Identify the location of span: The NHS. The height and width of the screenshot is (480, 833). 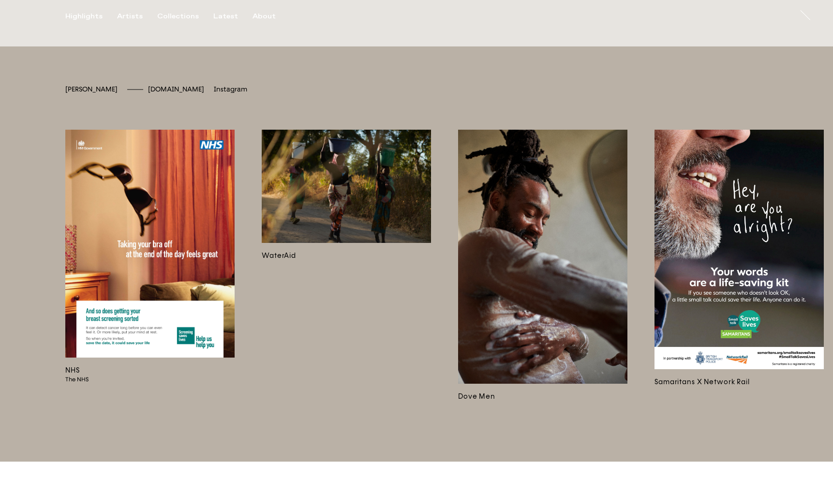
(142, 379).